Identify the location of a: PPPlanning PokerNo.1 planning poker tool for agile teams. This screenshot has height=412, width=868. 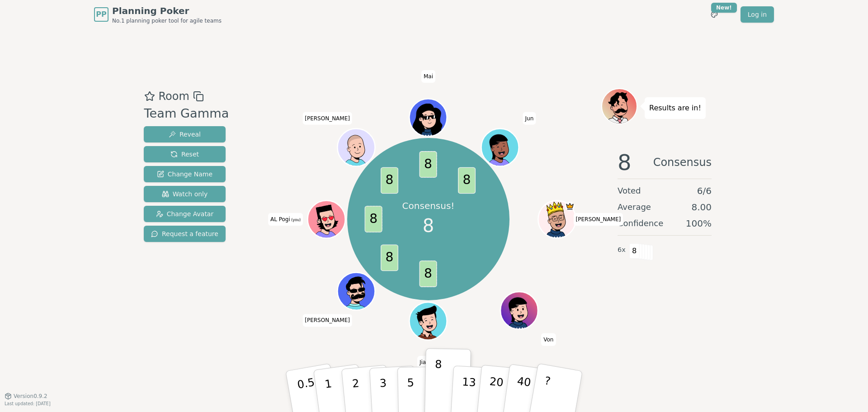
(158, 15).